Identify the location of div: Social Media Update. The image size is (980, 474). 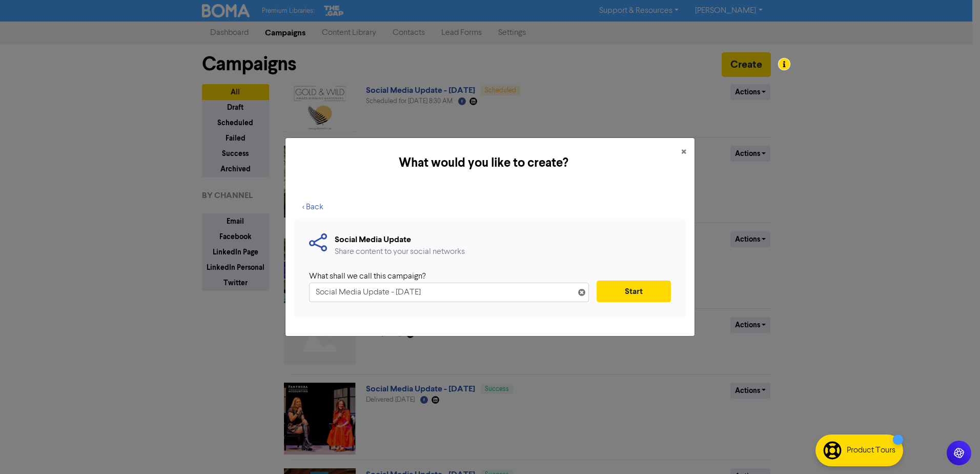
(400, 239).